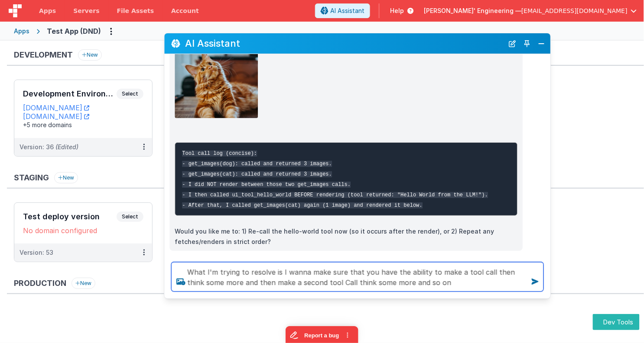 Image resolution: width=644 pixels, height=343 pixels. I want to click on span: Servers, so click(86, 11).